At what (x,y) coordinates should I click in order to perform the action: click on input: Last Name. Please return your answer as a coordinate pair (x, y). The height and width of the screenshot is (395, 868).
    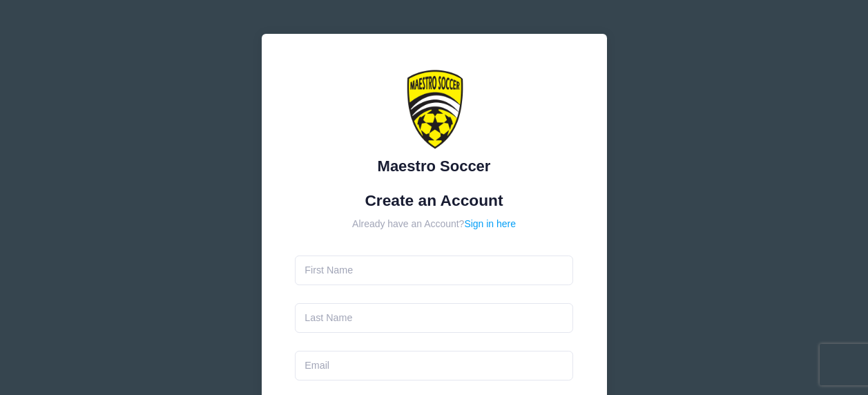
    Looking at the image, I should click on (434, 318).